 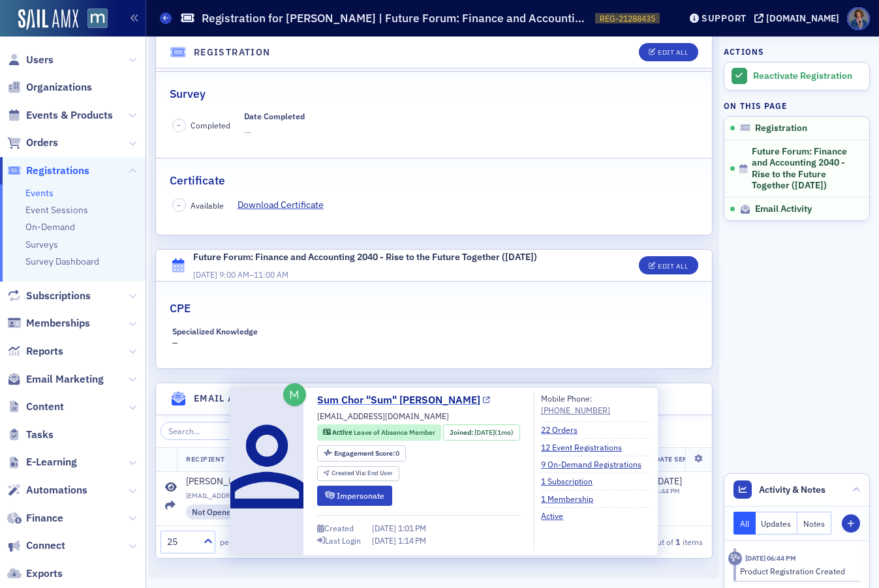 I want to click on span: Registration, so click(x=781, y=128).